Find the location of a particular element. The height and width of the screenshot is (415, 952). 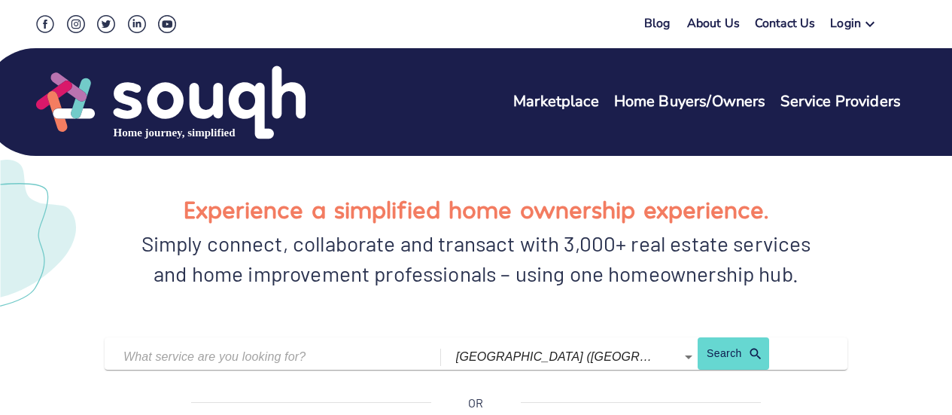

a: About Us is located at coordinates (713, 26).